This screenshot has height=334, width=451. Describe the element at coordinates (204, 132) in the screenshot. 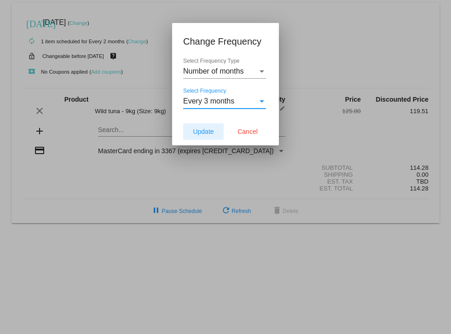

I see `button: Update` at that location.